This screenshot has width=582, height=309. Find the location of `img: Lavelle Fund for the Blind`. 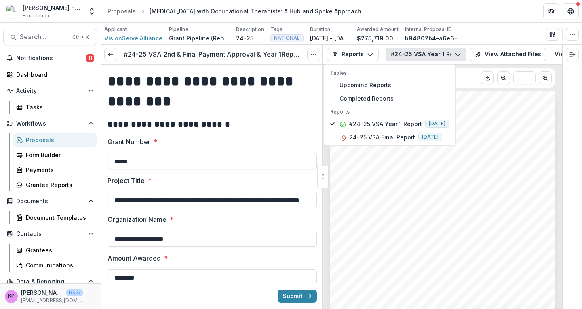

img: Lavelle Fund for the Blind is located at coordinates (13, 11).